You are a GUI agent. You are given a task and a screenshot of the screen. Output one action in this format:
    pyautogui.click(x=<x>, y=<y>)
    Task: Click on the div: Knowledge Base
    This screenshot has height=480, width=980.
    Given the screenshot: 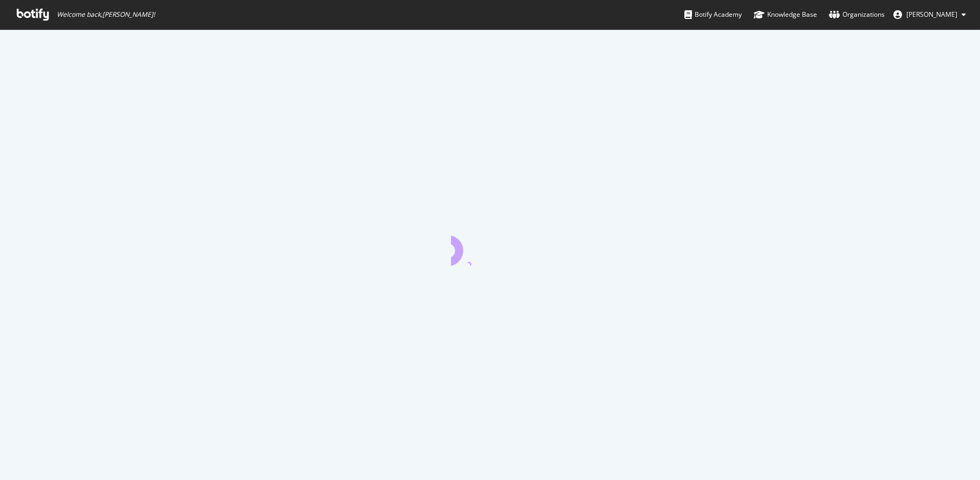 What is the action you would take?
    pyautogui.click(x=785, y=14)
    